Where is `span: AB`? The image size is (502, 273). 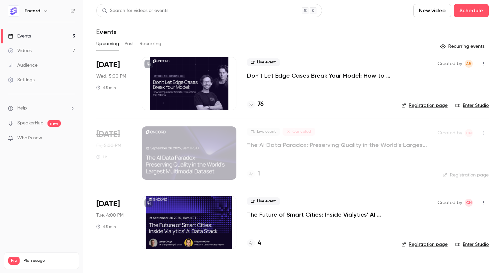
span: AB is located at coordinates (469, 64).